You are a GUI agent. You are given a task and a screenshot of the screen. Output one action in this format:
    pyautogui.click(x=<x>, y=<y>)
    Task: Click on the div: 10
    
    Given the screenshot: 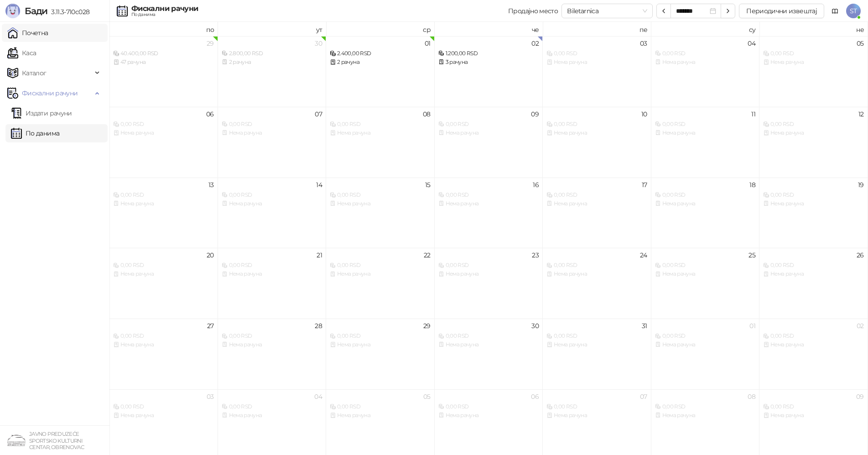 What is the action you would take?
    pyautogui.click(x=644, y=114)
    